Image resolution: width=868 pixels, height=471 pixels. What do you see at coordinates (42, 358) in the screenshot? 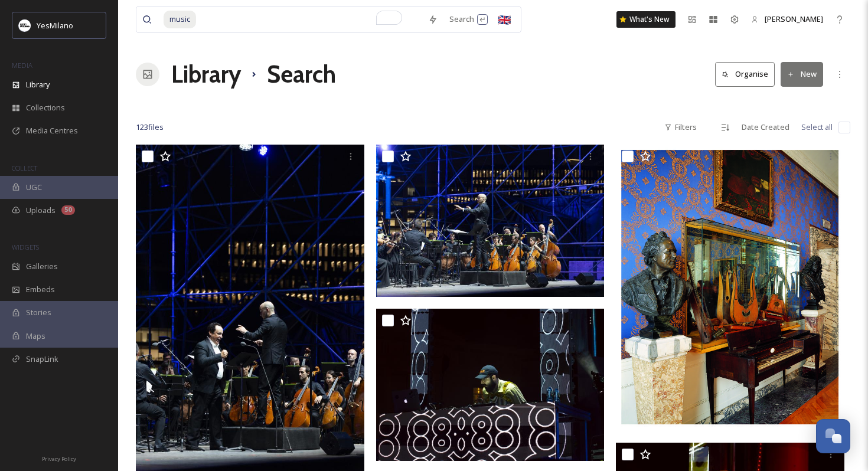
I see `span: SnapLink` at bounding box center [42, 358].